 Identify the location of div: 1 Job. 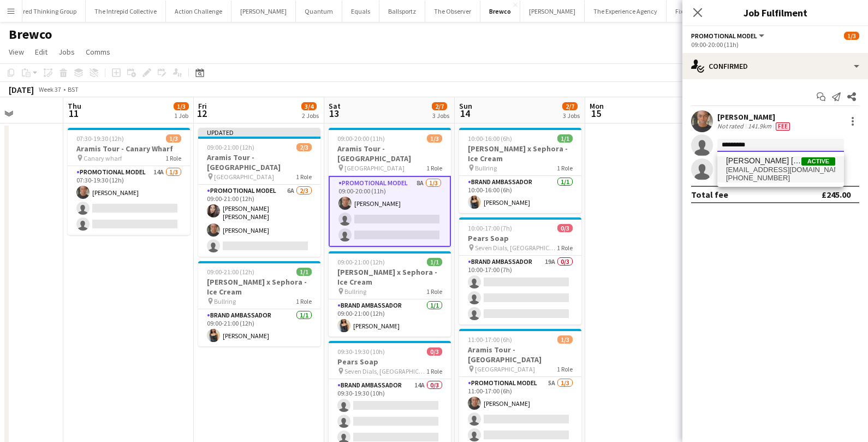
(181, 115).